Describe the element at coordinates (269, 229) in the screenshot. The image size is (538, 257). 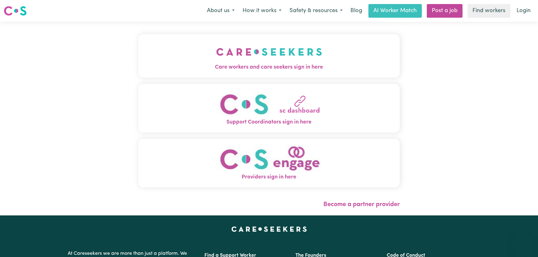
I see `a: Careseekers home page` at that location.